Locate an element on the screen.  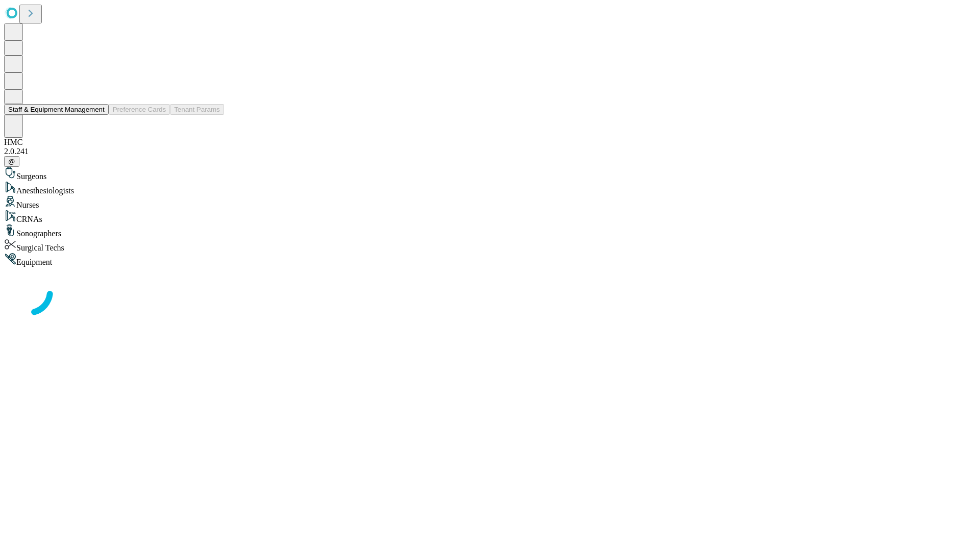
div: Sonographers is located at coordinates (490, 231).